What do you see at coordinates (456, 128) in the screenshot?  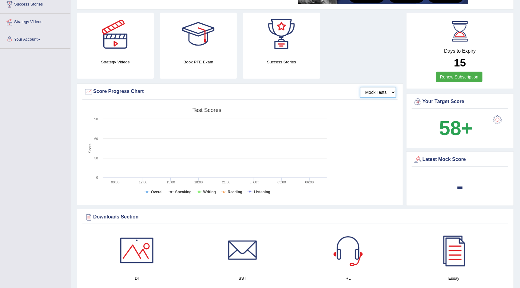 I see `b: 58+` at bounding box center [456, 128].